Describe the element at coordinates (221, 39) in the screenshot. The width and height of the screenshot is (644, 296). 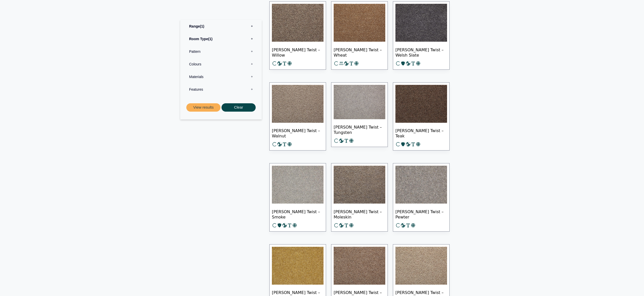
I see `label: Room Type` at that location.